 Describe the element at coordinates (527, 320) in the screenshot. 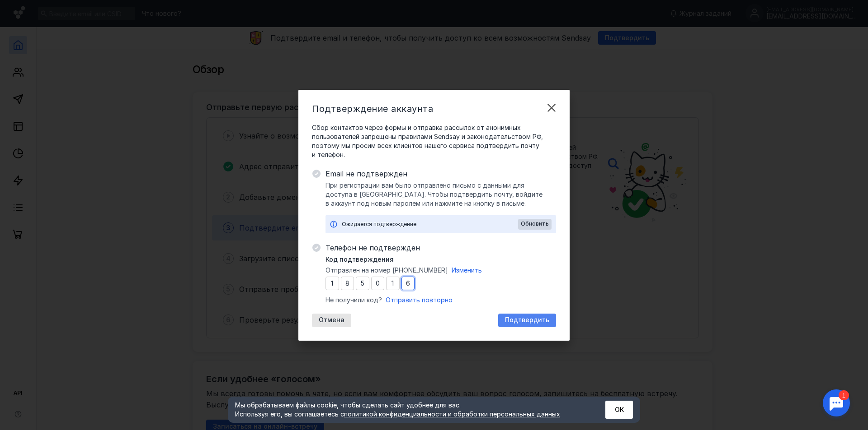

I see `span: Подтвердить` at that location.